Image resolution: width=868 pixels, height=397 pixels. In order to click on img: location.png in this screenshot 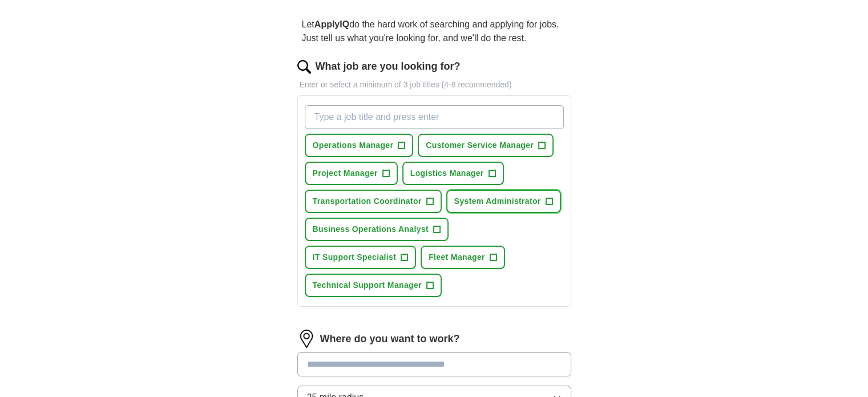, I will do `click(307, 338)`.